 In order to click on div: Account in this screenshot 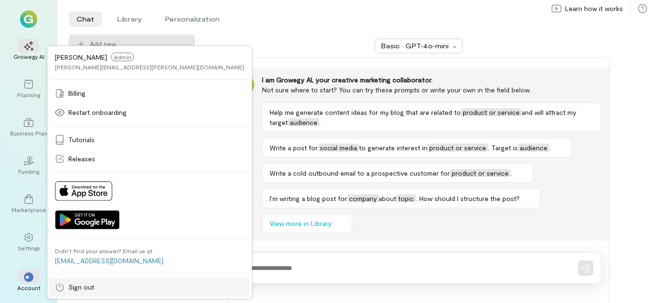, I will do `click(29, 287)`.